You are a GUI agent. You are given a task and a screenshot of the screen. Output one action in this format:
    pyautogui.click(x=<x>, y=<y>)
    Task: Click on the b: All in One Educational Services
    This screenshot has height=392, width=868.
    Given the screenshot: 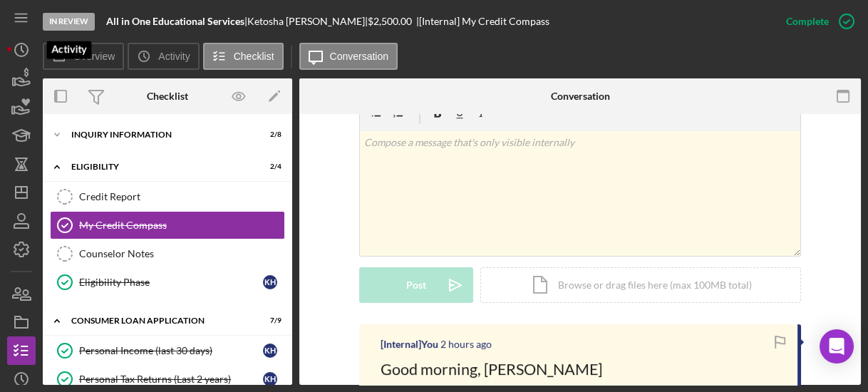 What is the action you would take?
    pyautogui.click(x=176, y=20)
    